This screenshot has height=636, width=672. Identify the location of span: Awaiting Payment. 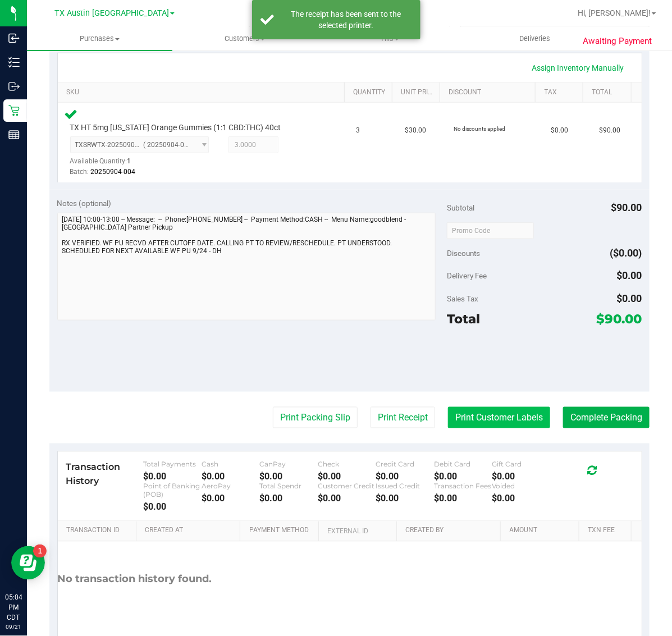
(617, 41).